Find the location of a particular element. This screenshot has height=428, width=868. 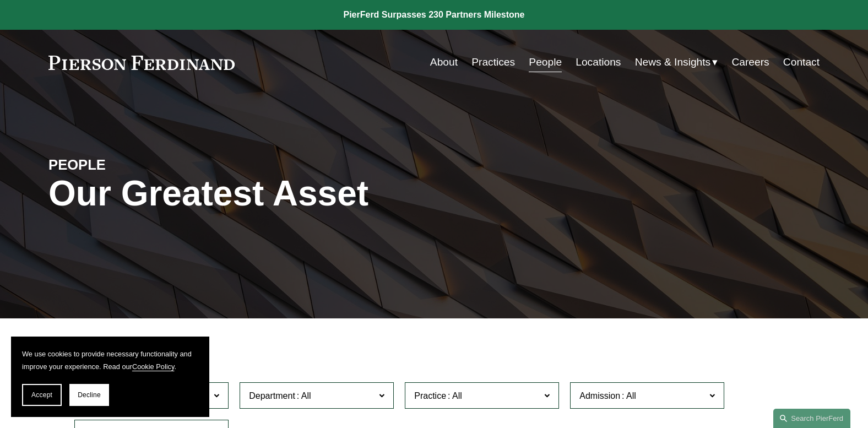

a: About is located at coordinates (443, 62).